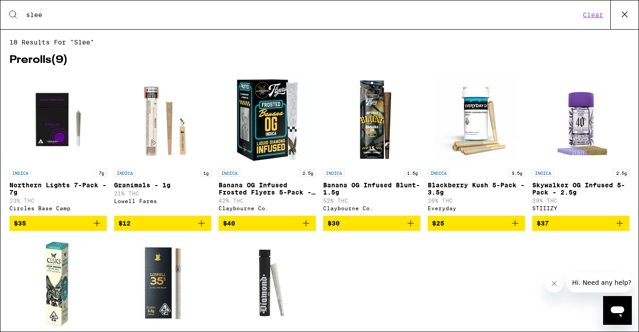 This screenshot has width=639, height=332. What do you see at coordinates (372, 145) in the screenshot?
I see `a: Open page for Banana OG Infused Blunt- 1.5g from Claybourne Co.` at bounding box center [372, 145].